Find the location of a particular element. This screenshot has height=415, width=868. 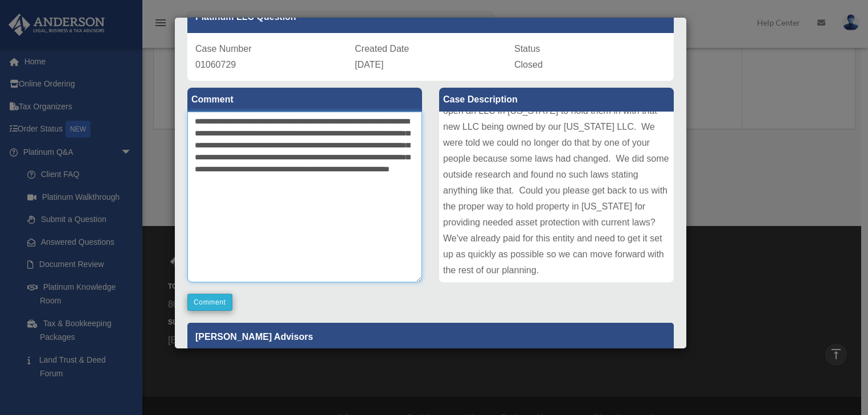

button: Comment is located at coordinates (209, 302).